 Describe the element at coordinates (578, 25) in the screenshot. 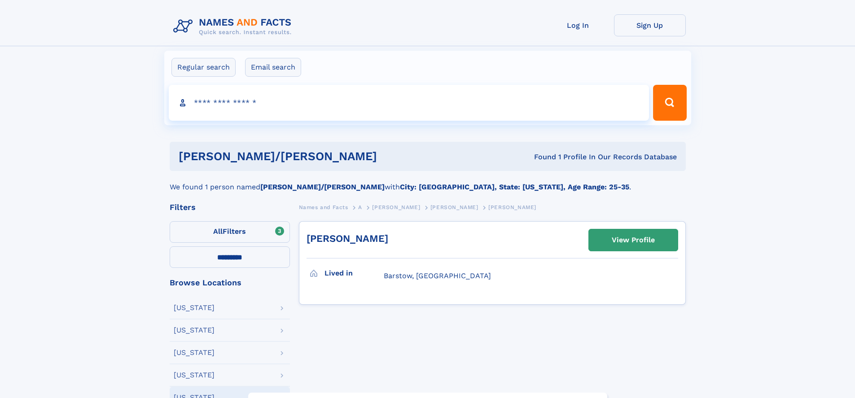

I see `a: Log In` at that location.